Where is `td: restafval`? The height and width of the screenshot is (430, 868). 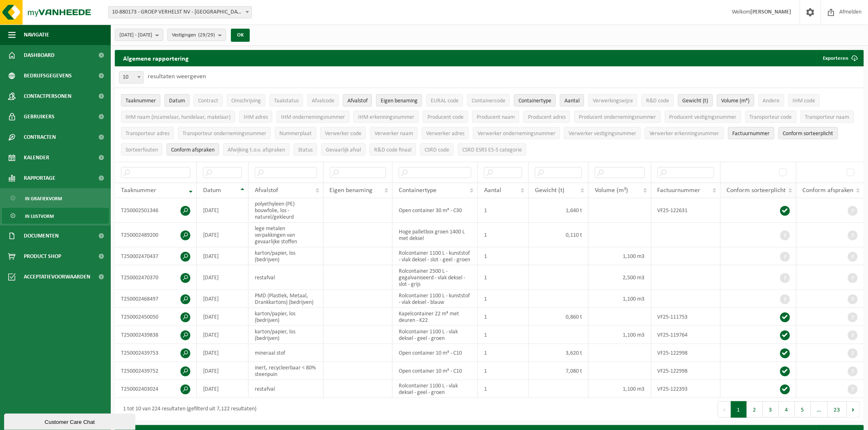 td: restafval is located at coordinates (286, 278).